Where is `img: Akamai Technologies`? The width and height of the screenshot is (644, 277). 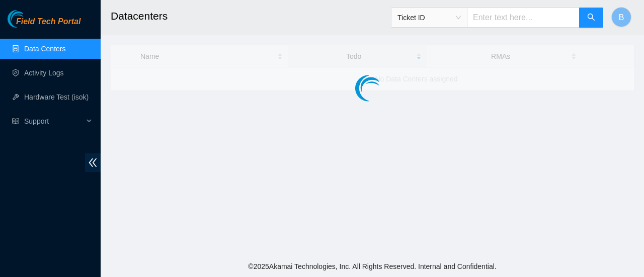
img: Akamai Technologies is located at coordinates (29, 19).